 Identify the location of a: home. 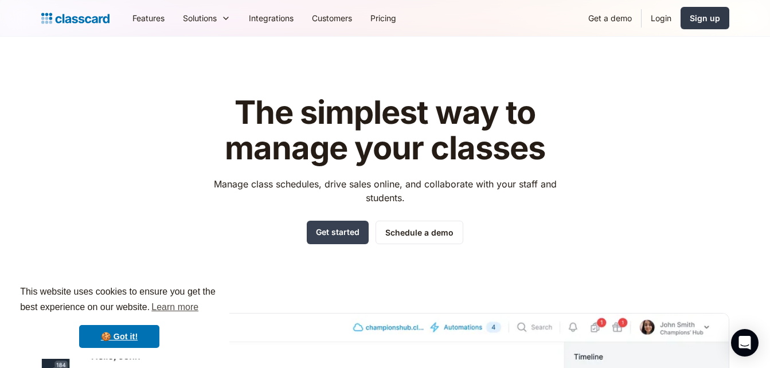
(75, 18).